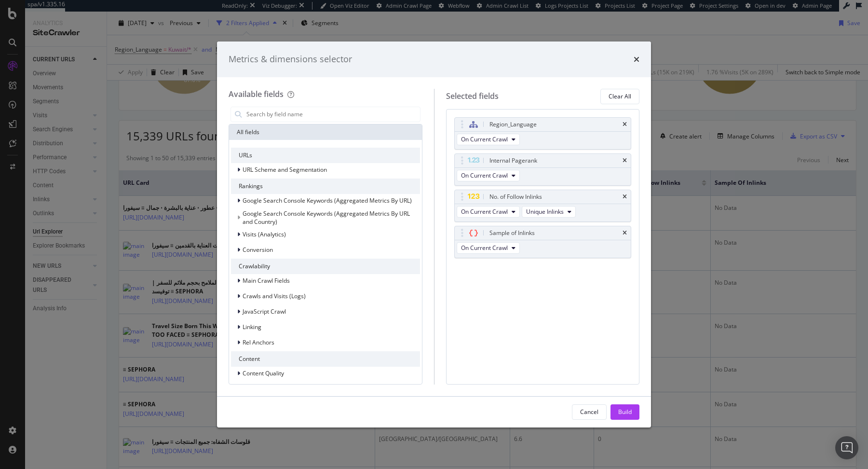  I want to click on div: No. of Follow Inlinks, so click(516, 197).